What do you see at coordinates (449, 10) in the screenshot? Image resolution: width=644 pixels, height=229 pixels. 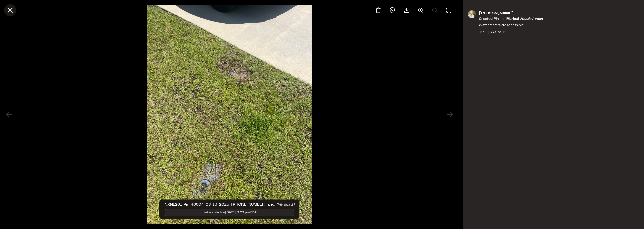 I see `button: Toggle Fullscreen` at bounding box center [449, 10].